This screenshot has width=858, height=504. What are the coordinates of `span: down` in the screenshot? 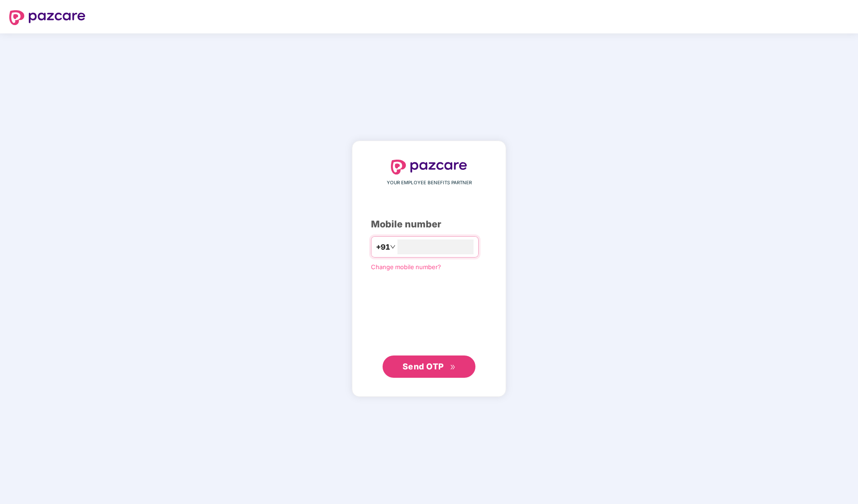 It's located at (393, 247).